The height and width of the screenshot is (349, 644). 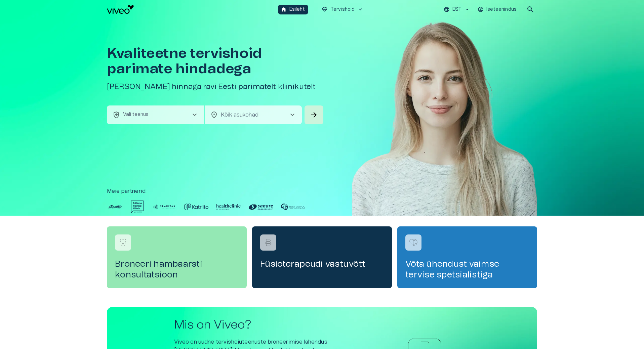 What do you see at coordinates (343, 9) in the screenshot?
I see `button: ecg_heartTervishoidkeyboard_arrow_down` at bounding box center [343, 9].